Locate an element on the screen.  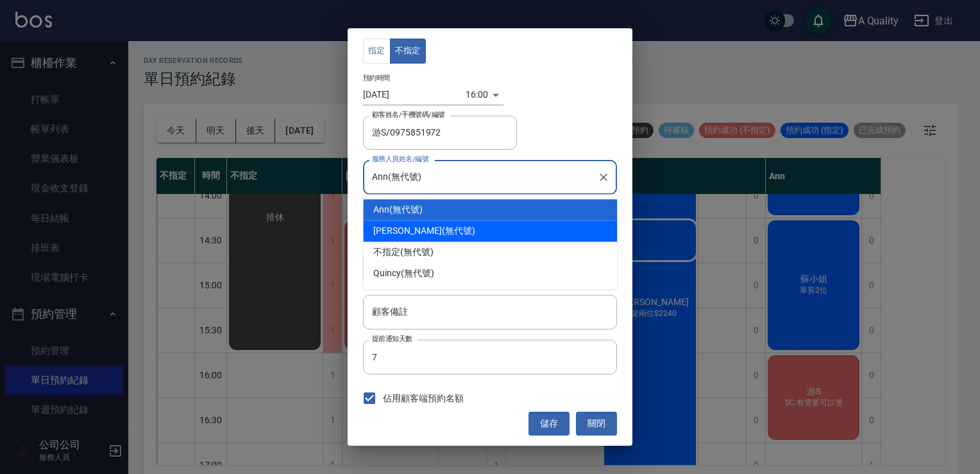
button: 儲存 is located at coordinates (549, 423).